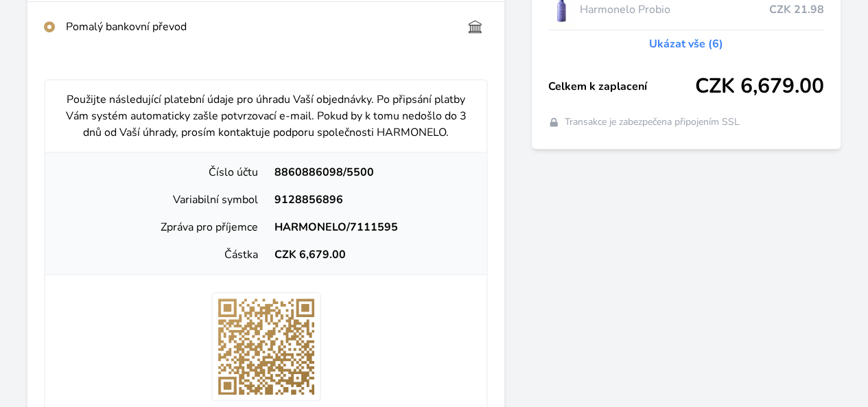 This screenshot has width=868, height=407. I want to click on span: Harmonelo Probio, so click(675, 10).